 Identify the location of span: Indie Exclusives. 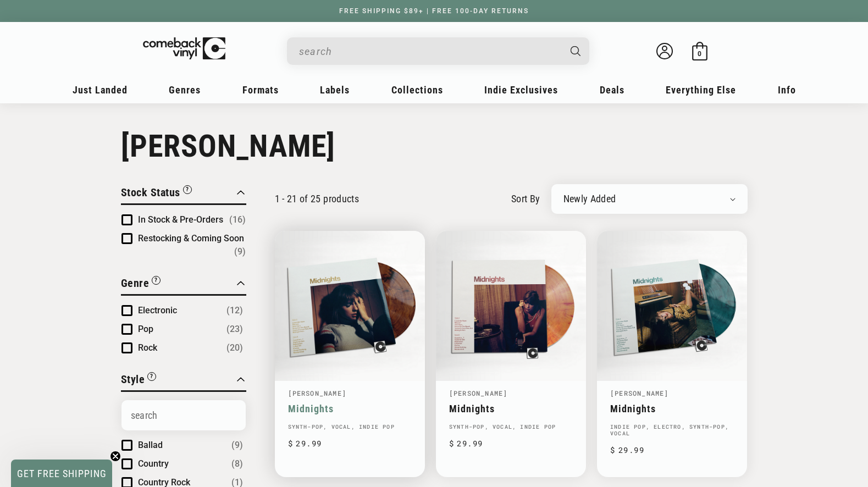
(521, 89).